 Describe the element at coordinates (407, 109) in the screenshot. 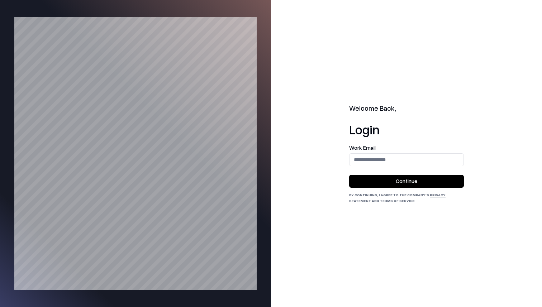

I see `h2: Welcome Back,` at that location.